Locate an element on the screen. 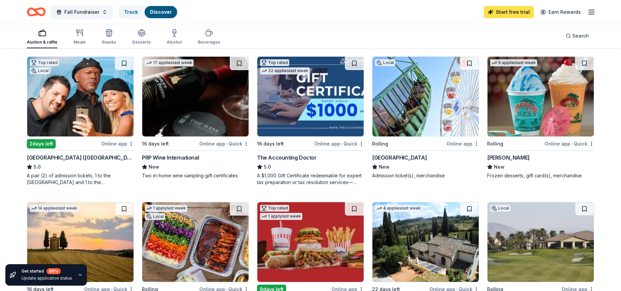 This screenshot has width=621, height=291. img: Image for STONEFIRE Grill is located at coordinates (195, 242).